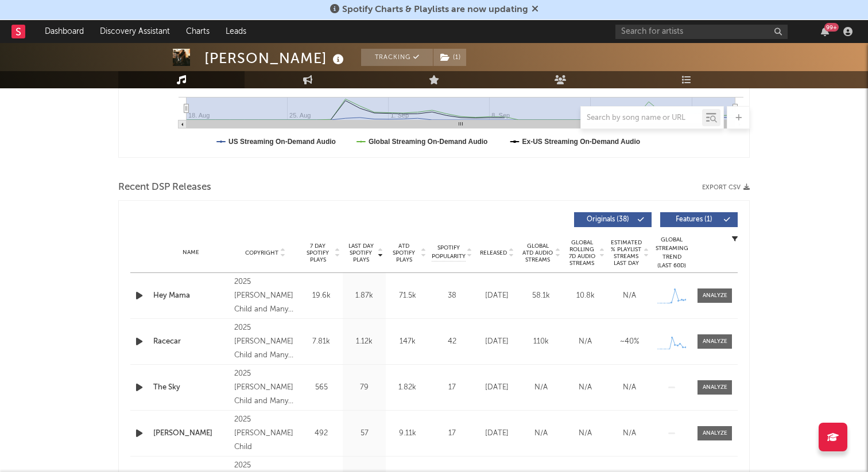 The image size is (868, 472). Describe the element at coordinates (407, 296) in the screenshot. I see `div: 71.5k` at that location.